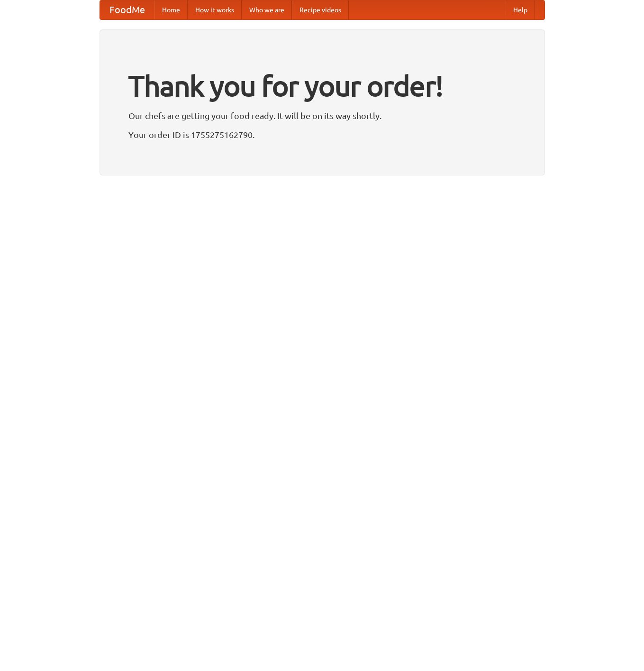 Image resolution: width=644 pixels, height=671 pixels. What do you see at coordinates (322, 85) in the screenshot?
I see `h1: Thank you for your order!` at bounding box center [322, 85].